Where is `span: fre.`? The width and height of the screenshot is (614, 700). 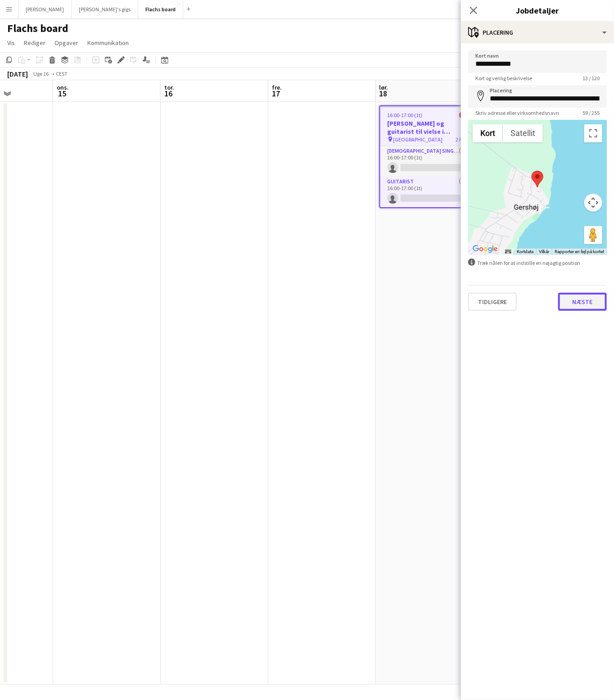
span: fre. is located at coordinates (277, 88).